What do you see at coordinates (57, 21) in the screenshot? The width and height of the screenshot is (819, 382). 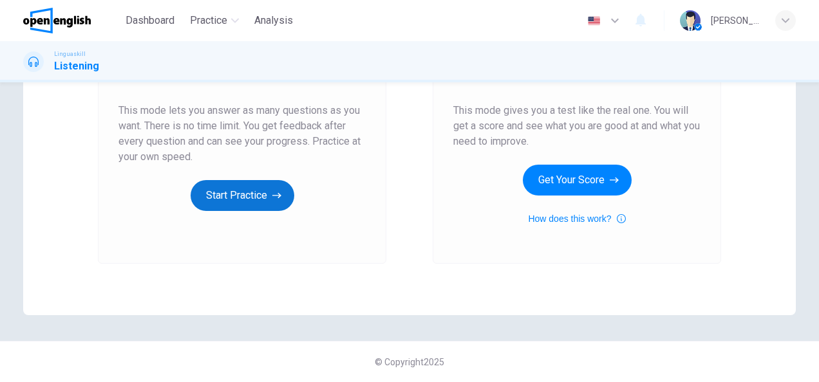 I see `img: OpenEnglish logo` at bounding box center [57, 21].